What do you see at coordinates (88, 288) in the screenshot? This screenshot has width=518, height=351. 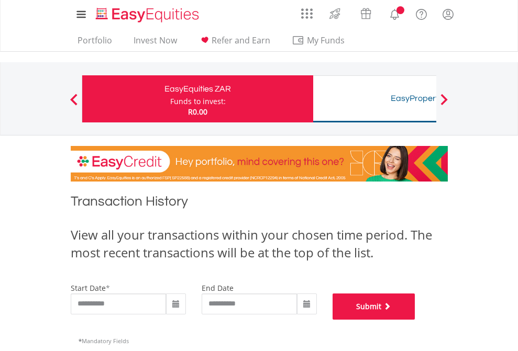 I see `label: start date` at bounding box center [88, 288].